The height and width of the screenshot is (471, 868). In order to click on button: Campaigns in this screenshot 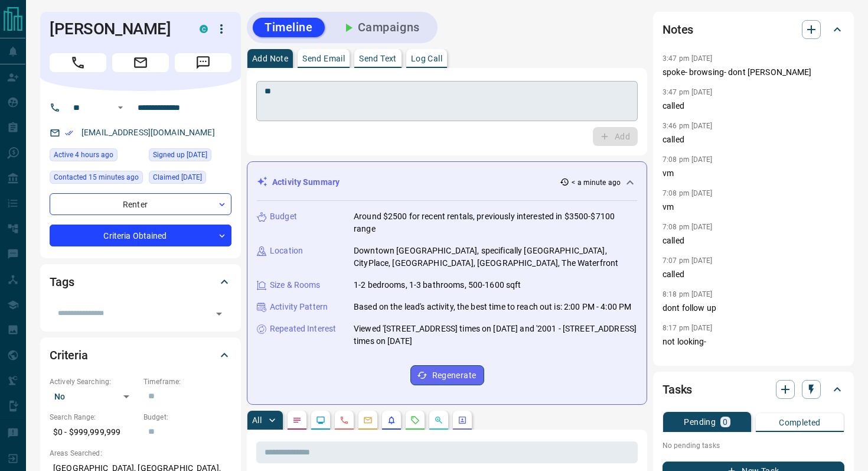, I will do `click(381, 27)`.